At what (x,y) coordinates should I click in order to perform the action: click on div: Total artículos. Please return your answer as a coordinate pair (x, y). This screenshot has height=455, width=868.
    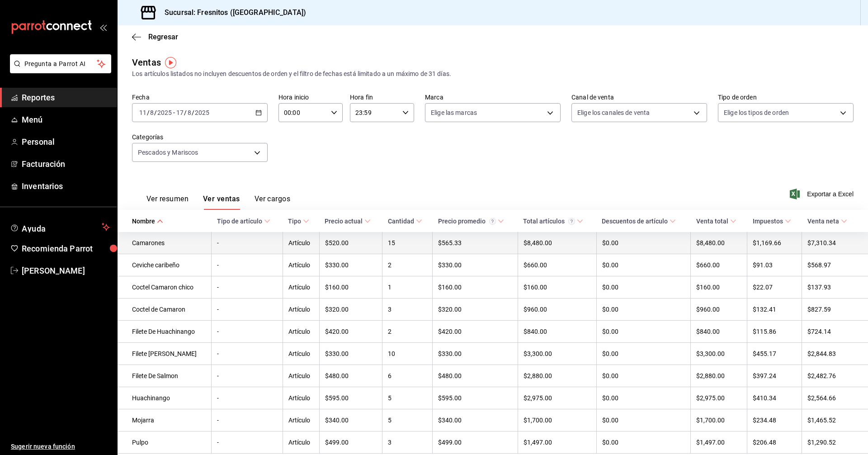
    Looking at the image, I should click on (549, 221).